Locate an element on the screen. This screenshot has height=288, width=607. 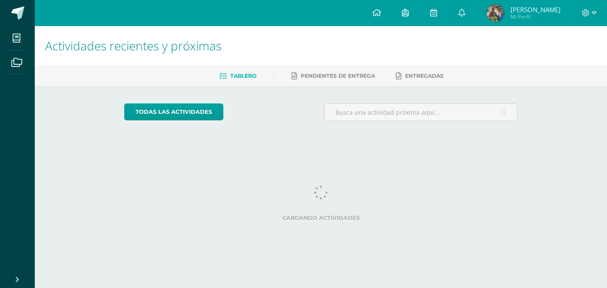
input: Busca una actividad próxima aquí... is located at coordinates (421, 112).